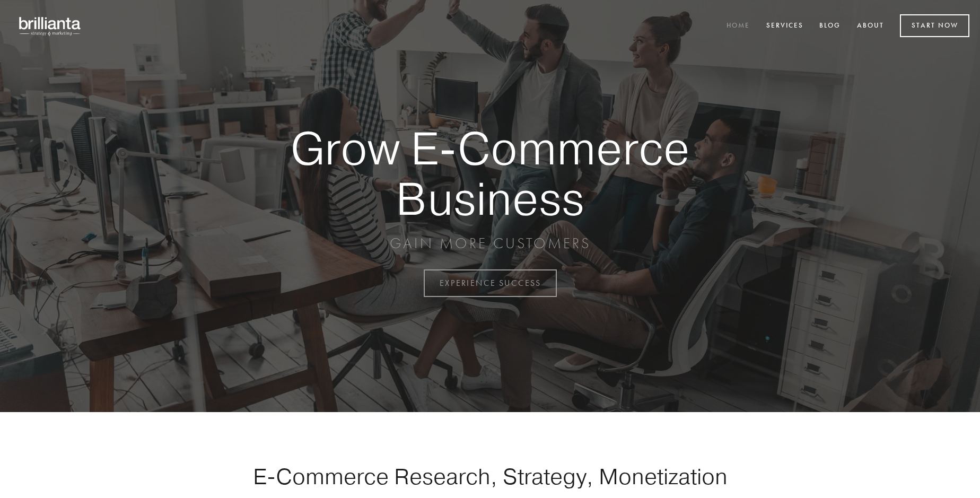 The width and height of the screenshot is (980, 498). What do you see at coordinates (870, 26) in the screenshot?
I see `a: About` at bounding box center [870, 26].